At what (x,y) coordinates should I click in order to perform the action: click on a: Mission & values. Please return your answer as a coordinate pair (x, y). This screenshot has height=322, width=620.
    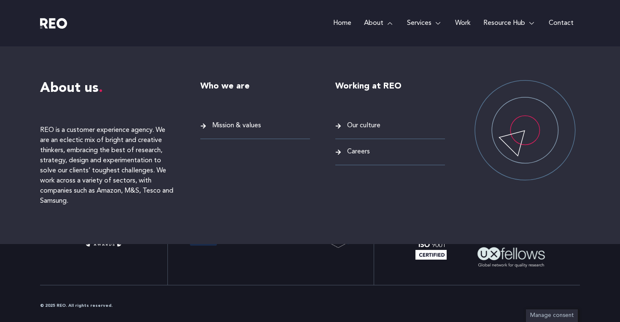
    Looking at the image, I should click on (255, 126).